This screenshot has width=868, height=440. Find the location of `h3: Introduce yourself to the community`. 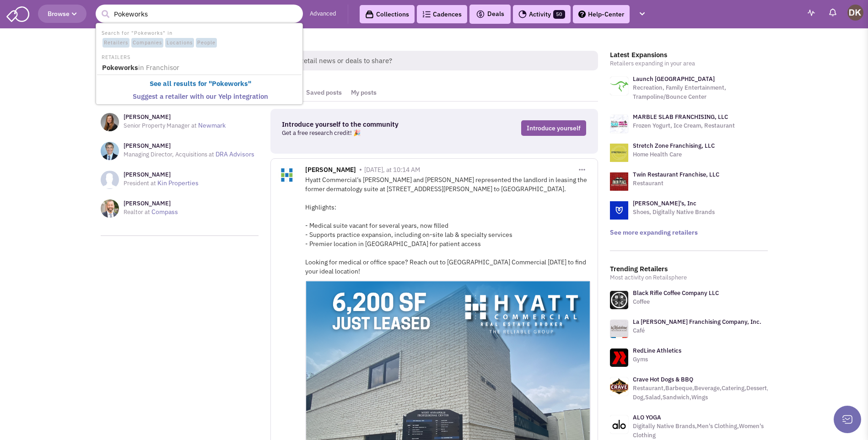

h3: Introduce yourself to the community is located at coordinates (369, 125).